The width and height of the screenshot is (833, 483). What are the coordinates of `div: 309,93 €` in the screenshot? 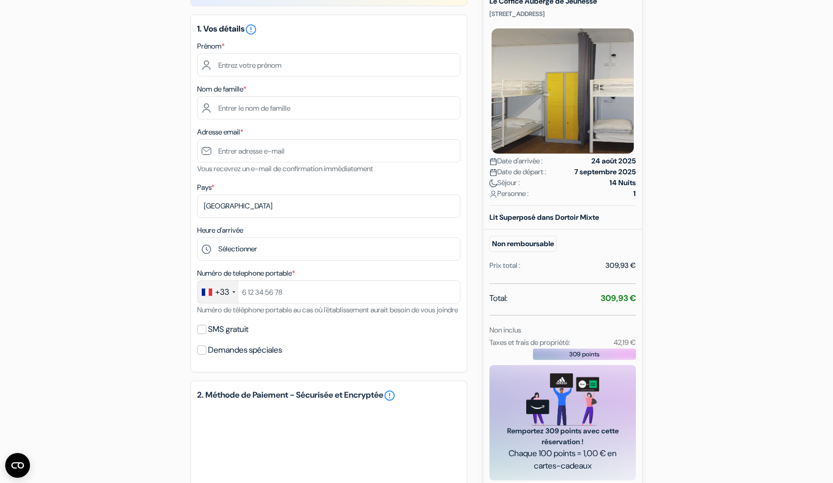 It's located at (621, 266).